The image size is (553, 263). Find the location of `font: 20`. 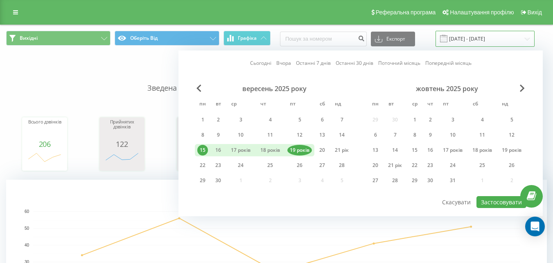

font: 20 is located at coordinates (322, 149).